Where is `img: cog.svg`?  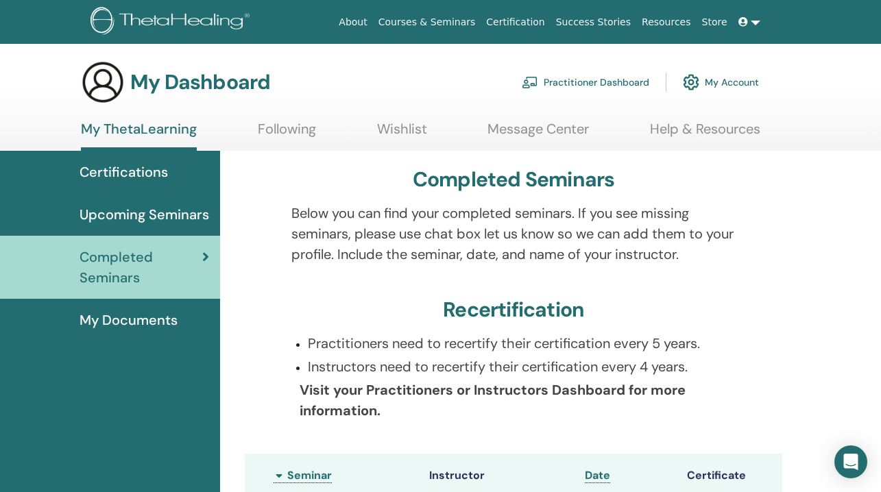
img: cog.svg is located at coordinates (691, 82).